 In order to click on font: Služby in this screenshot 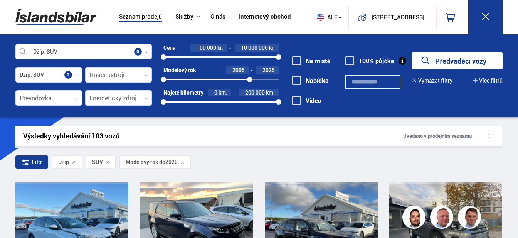, I will do `click(184, 16)`.